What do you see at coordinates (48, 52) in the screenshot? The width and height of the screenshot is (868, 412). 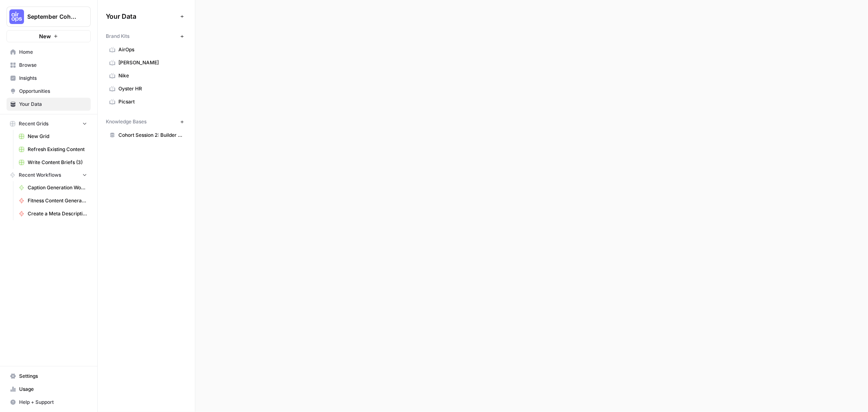 I see `a: Home` at bounding box center [48, 52].